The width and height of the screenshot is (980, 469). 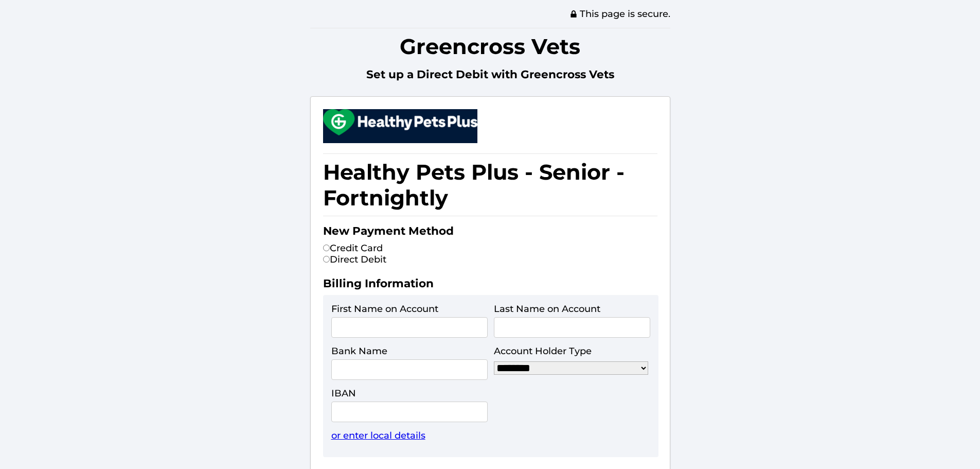 What do you see at coordinates (326, 259) in the screenshot?
I see `input: Direct Debit` at bounding box center [326, 259].